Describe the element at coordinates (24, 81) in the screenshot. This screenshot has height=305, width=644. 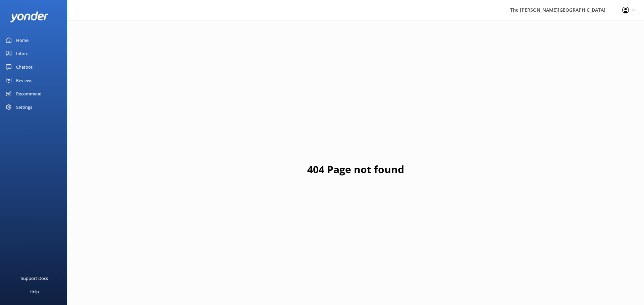
I see `div: Reviews` at that location.